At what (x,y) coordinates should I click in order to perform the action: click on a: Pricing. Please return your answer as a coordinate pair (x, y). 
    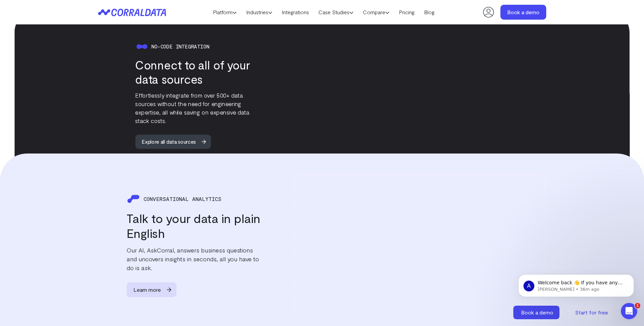
    Looking at the image, I should click on (407, 12).